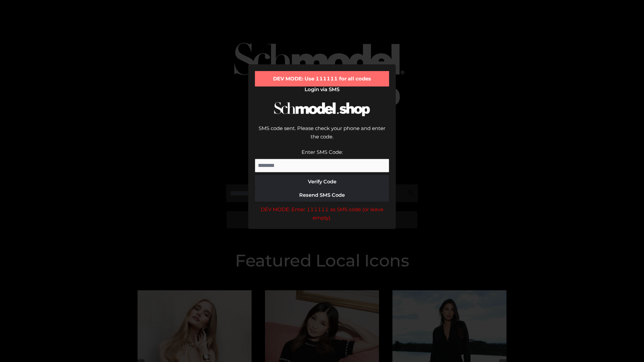 The image size is (644, 362). Describe the element at coordinates (322, 136) in the screenshot. I see `div: SMS code sent. Please check your phone and enter the code.` at that location.